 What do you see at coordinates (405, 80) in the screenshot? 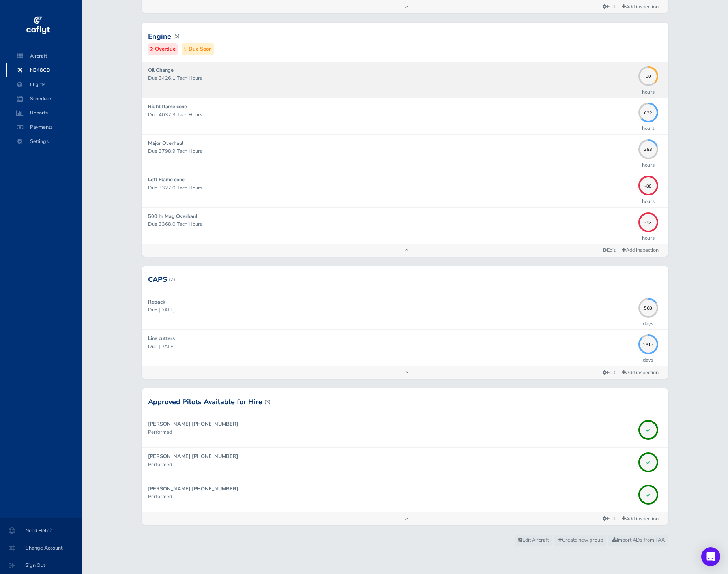
I see `a: Oil Change Due 3426.1 Tach Hours 10hours` at bounding box center [405, 80].